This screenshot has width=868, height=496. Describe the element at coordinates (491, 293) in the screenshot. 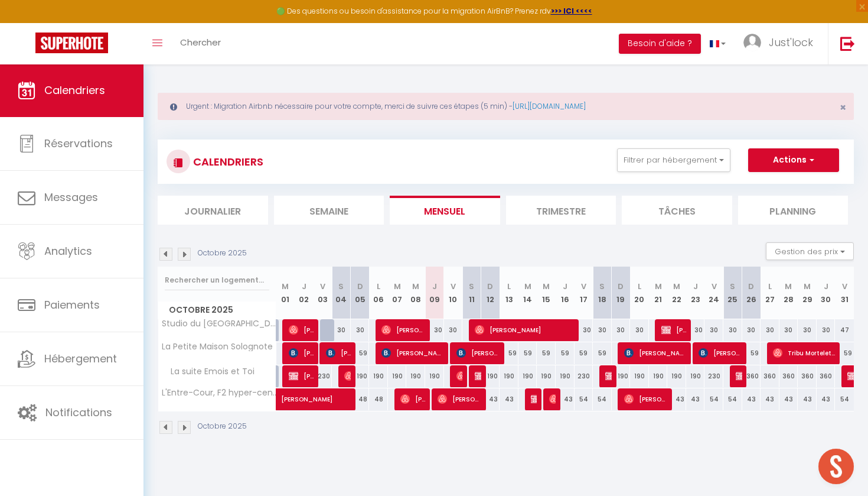

I see `th: 12` at that location.